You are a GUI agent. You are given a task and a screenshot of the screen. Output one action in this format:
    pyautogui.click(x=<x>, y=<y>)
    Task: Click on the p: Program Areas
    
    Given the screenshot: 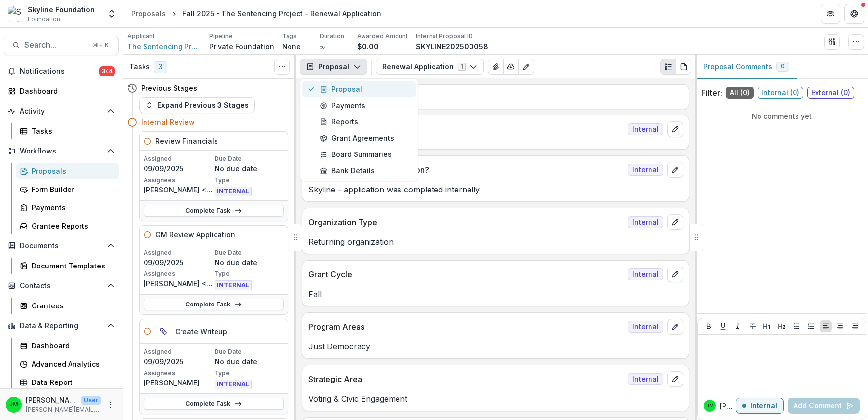 What is the action you would take?
    pyautogui.click(x=466, y=327)
    